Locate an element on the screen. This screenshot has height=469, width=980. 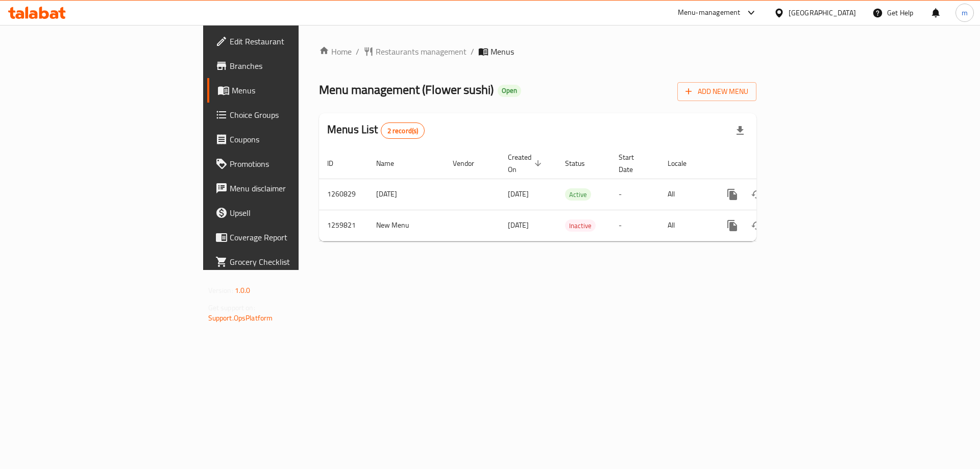
span: m is located at coordinates (965, 13).